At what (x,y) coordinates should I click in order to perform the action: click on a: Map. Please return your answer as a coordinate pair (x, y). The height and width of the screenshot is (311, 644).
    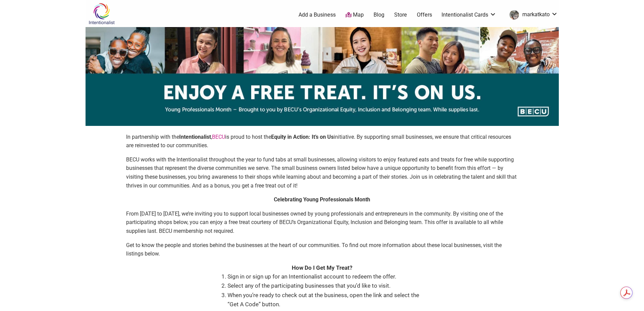
    Looking at the image, I should click on (355, 15).